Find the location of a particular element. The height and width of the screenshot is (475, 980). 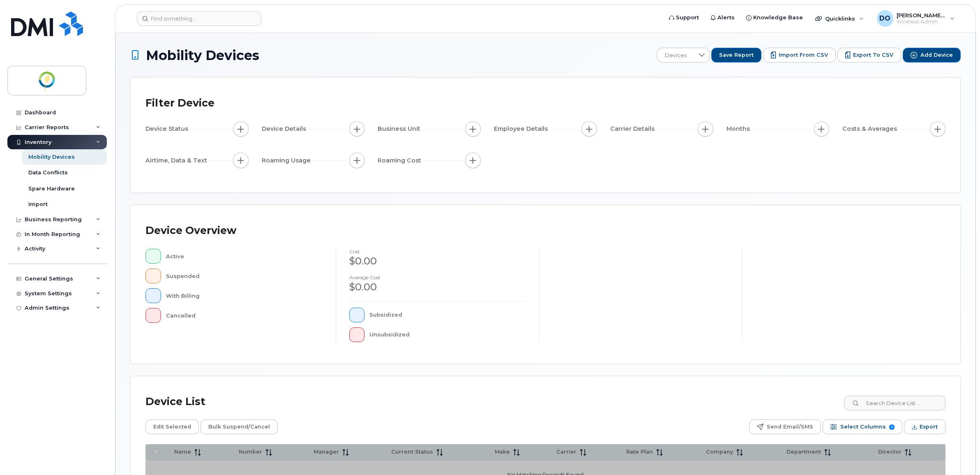

span: Roaming Usage is located at coordinates (288, 160).